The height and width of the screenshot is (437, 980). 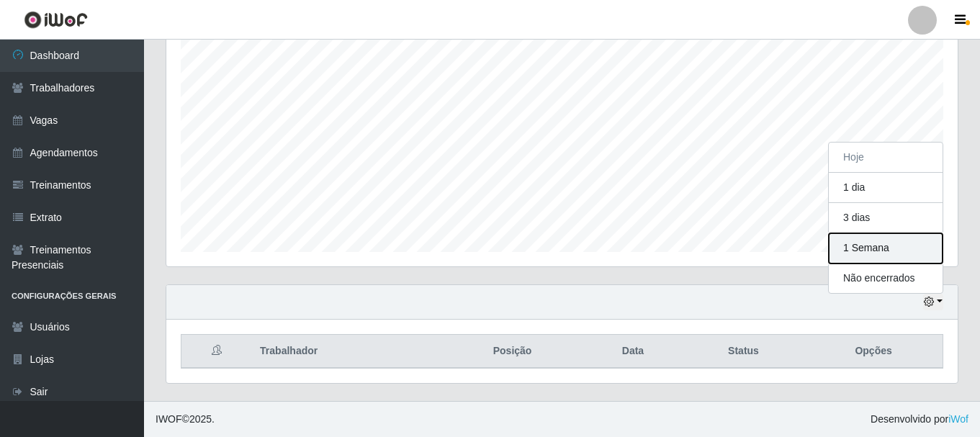 I want to click on button: 1 Semana, so click(x=885, y=248).